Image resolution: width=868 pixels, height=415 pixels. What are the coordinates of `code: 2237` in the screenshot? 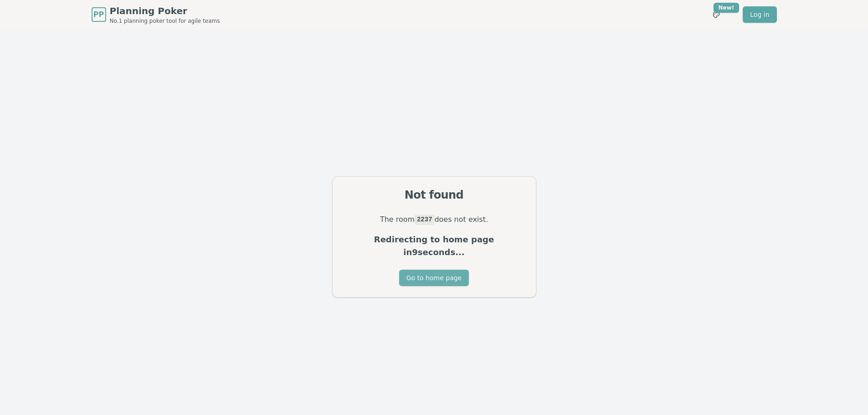 It's located at (424, 220).